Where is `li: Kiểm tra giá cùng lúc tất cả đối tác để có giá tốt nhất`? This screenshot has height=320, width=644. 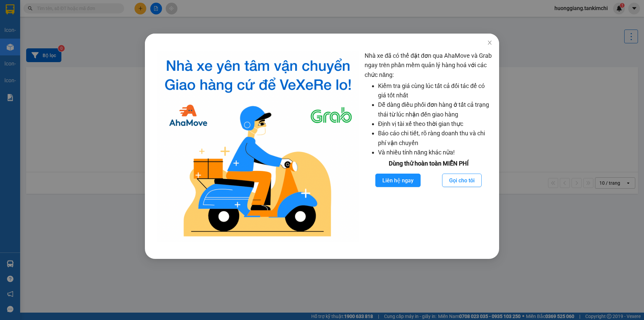
li: Kiểm tra giá cùng lúc tất cả đối tác để có giá tốt nhất is located at coordinates (435, 90).